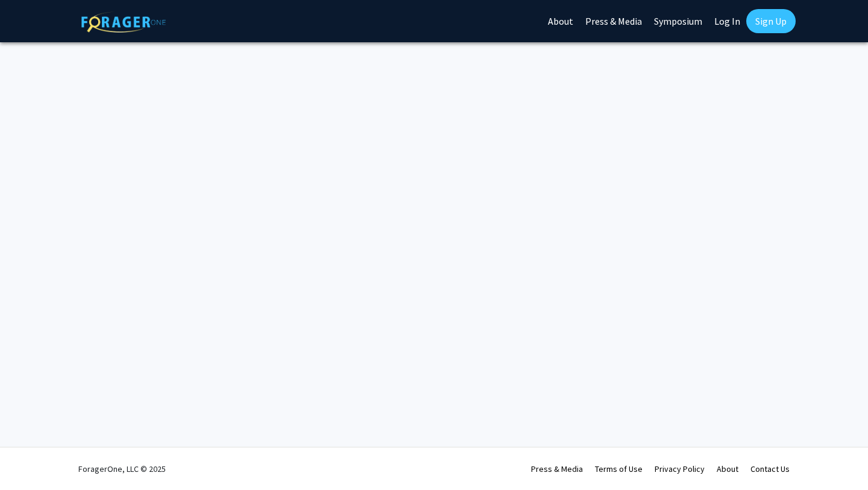  What do you see at coordinates (123, 22) in the screenshot?
I see `img: ForagerOne Logo` at bounding box center [123, 22].